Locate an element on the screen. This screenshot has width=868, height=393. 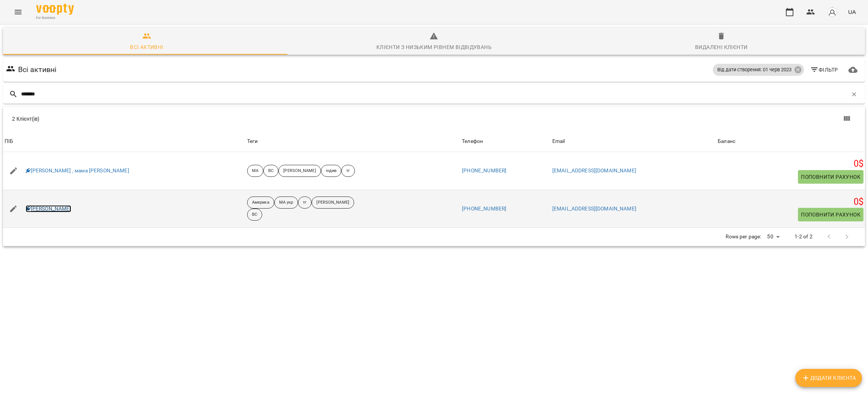
div: 2 Клієнт(ів) is located at coordinates (225, 119).